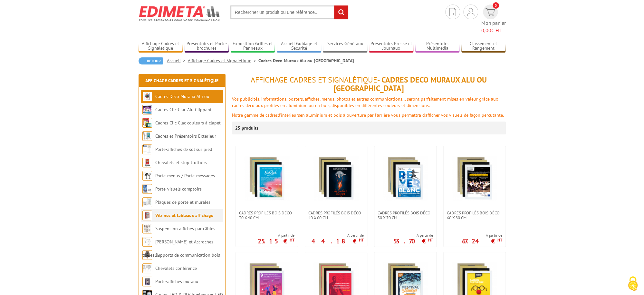  What do you see at coordinates (147, 215) in the screenshot?
I see `img: Vitrines et tableaux affichage` at bounding box center [147, 215].